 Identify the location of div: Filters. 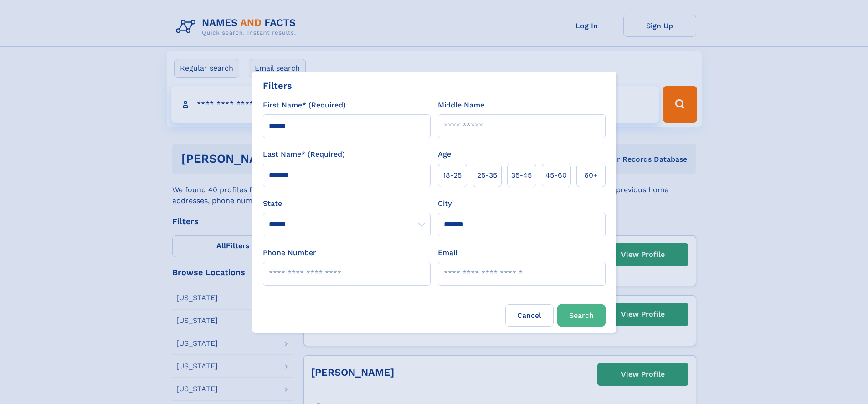
(277, 85).